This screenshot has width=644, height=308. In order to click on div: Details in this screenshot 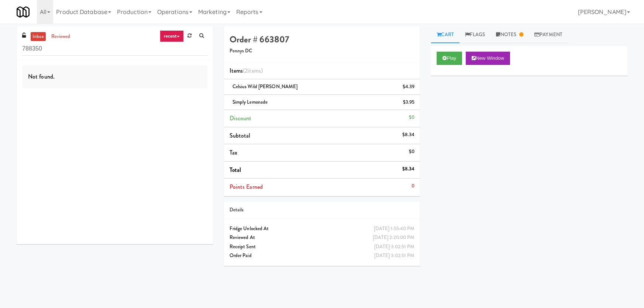, I will do `click(322, 210)`.